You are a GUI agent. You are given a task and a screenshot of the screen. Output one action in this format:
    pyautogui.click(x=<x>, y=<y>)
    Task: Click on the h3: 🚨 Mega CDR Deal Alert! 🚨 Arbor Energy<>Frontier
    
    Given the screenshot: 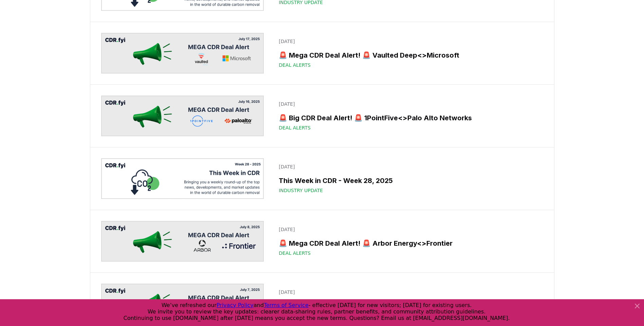 What is the action you would take?
    pyautogui.click(x=408, y=243)
    